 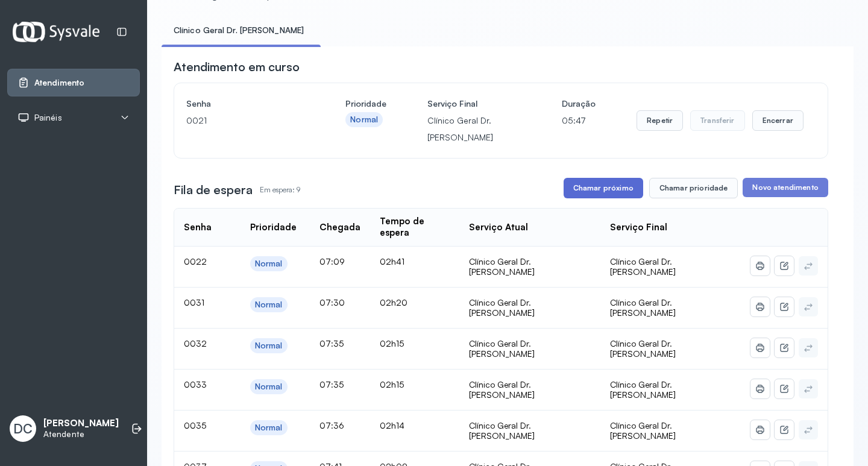 I want to click on div: Serviço Atual, so click(x=499, y=227).